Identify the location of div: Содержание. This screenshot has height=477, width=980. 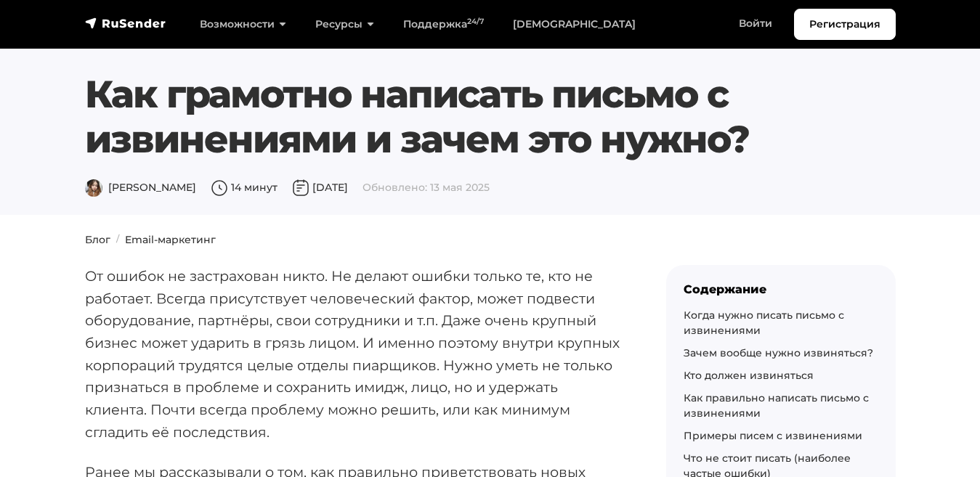
(781, 289).